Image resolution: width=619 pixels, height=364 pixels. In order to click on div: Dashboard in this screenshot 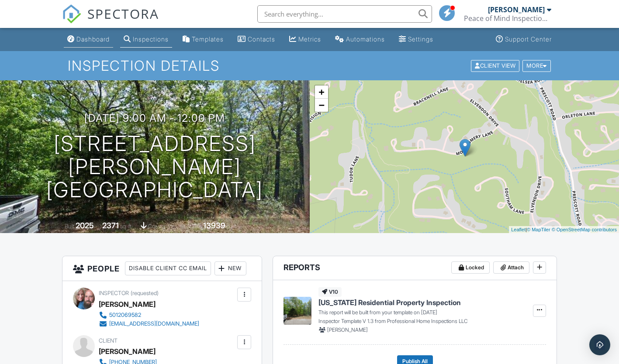, I will do `click(93, 39)`.